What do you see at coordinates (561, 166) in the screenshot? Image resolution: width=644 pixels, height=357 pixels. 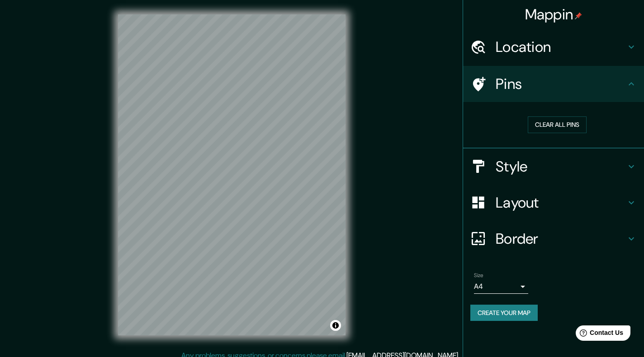 I see `h4: Style` at bounding box center [561, 166].